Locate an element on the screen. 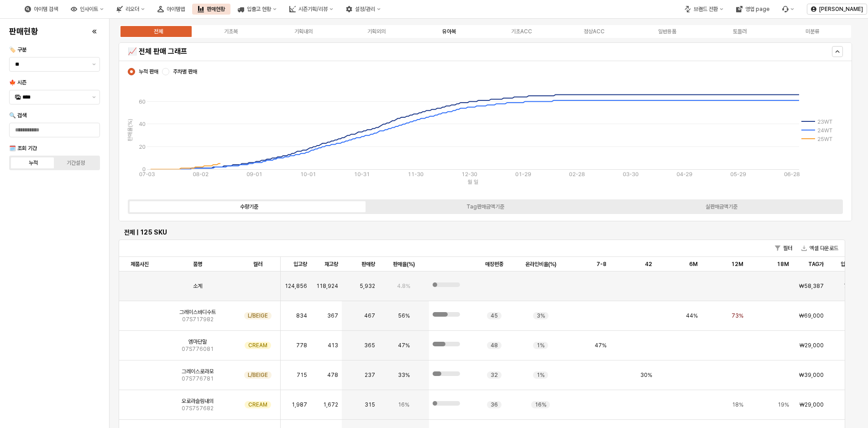 The image size is (868, 428). span: 47% is located at coordinates (601, 346).